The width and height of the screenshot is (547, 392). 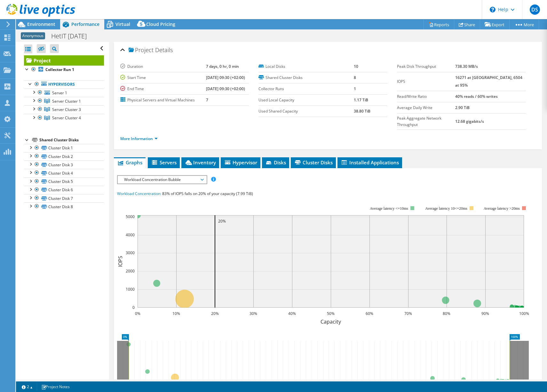 I want to click on span: Servers, so click(x=164, y=162).